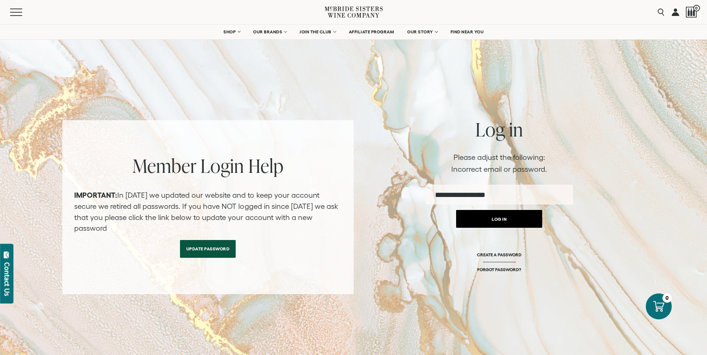  Describe the element at coordinates (208, 166) in the screenshot. I see `h2: Member Login Help` at that location.